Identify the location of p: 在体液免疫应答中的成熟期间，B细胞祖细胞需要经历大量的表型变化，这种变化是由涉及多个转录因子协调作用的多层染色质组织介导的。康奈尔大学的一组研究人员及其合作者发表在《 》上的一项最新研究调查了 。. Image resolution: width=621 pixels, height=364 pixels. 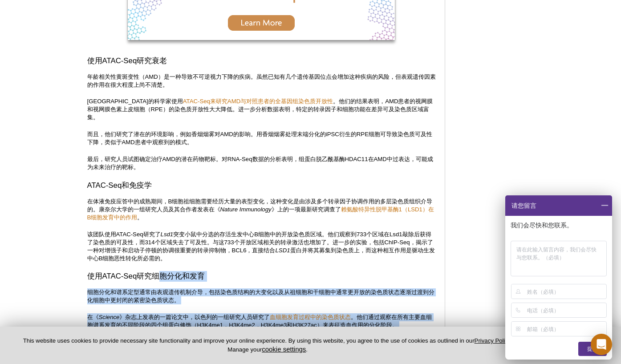
(262, 210).